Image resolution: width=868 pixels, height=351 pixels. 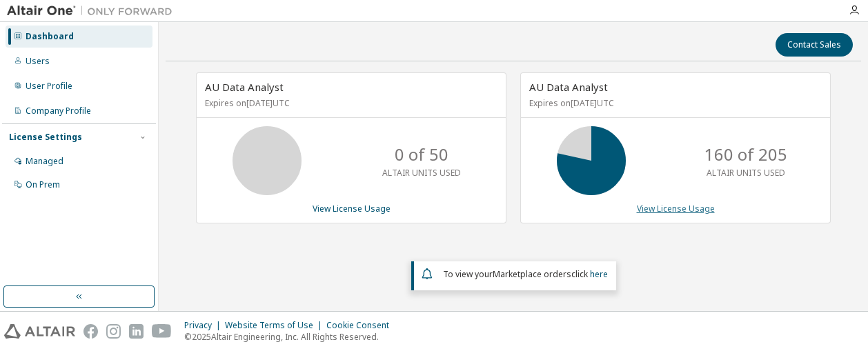 I want to click on div: Website Terms of Use, so click(x=275, y=326).